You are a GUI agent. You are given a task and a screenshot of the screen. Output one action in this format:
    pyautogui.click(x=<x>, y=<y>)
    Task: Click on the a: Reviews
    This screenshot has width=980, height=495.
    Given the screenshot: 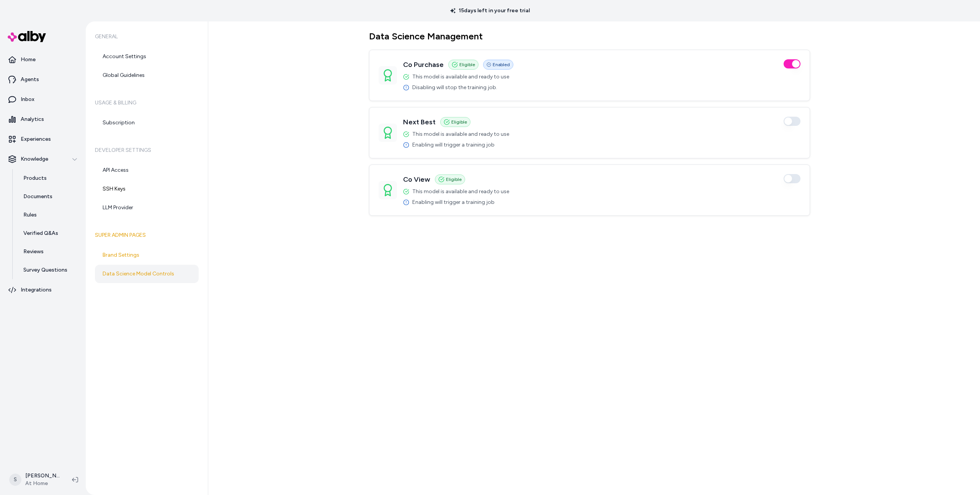 What is the action you would take?
    pyautogui.click(x=49, y=252)
    